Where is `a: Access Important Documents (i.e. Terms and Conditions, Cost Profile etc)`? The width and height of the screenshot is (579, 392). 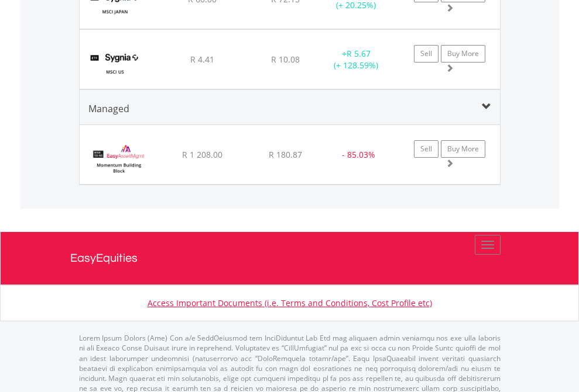
a: Access Important Documents (i.e. Terms and Conditions, Cost Profile etc) is located at coordinates (290, 303).